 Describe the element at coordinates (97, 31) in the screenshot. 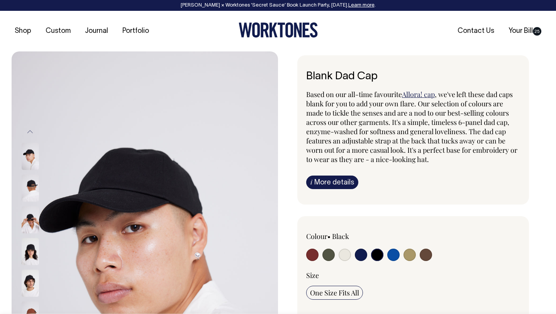

I see `a: Journal` at that location.